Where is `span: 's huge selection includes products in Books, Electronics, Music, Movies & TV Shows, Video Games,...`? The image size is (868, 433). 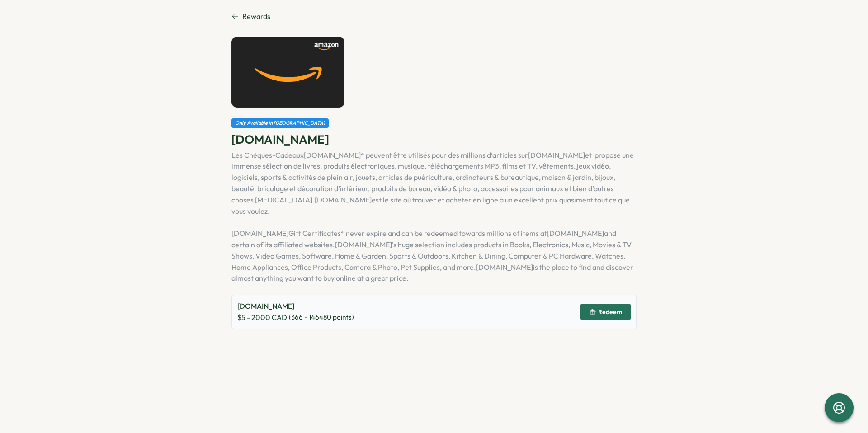
span: 's huge selection includes products in Books, Electronics, Music, Movies & TV Shows, Video Games,... is located at coordinates (431, 256).